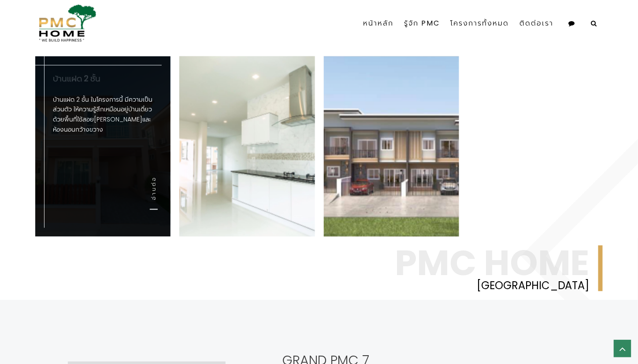  What do you see at coordinates (66, 23) in the screenshot?
I see `img: pmc-logo` at bounding box center [66, 23].